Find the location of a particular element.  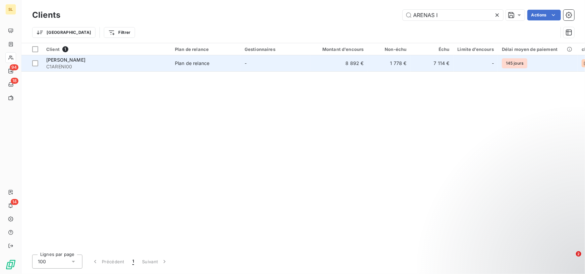

h3: Clients is located at coordinates (46, 15).